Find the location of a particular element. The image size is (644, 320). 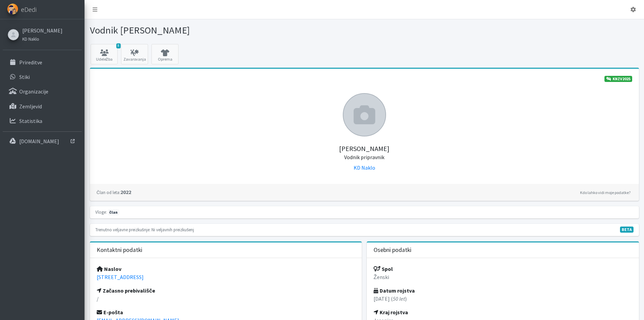

p: Statistika is located at coordinates (31, 121).